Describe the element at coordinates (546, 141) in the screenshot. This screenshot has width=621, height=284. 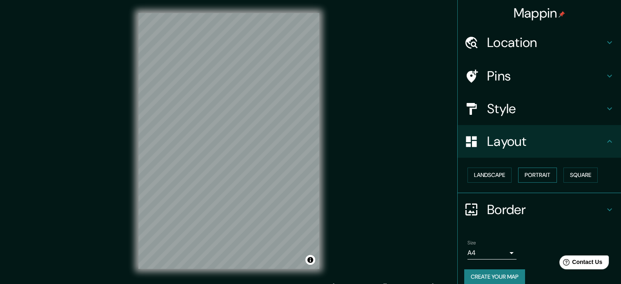
I see `h4: Layout` at that location.